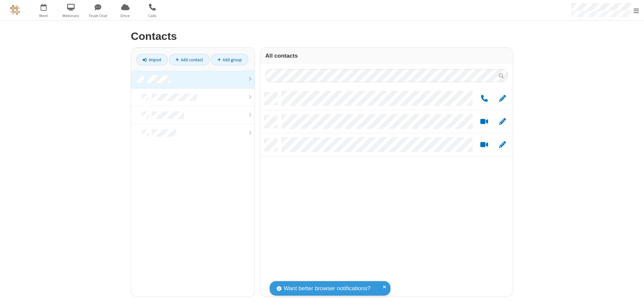 The width and height of the screenshot is (644, 307). Describe the element at coordinates (71, 16) in the screenshot. I see `span: Webinars` at that location.